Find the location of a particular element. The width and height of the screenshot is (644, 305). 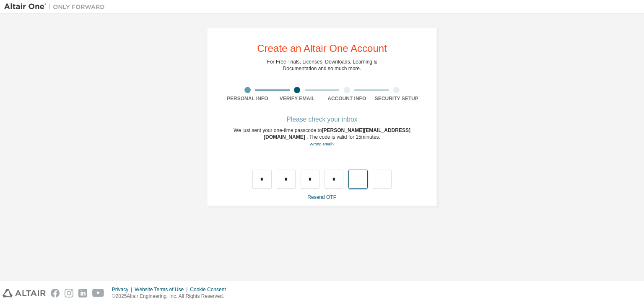

div: Account Info is located at coordinates (346, 99).